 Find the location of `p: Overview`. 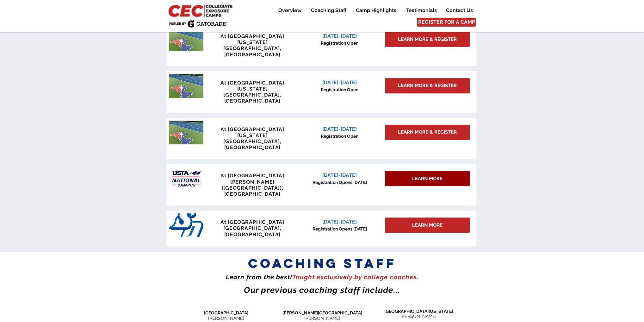

p: Overview is located at coordinates (290, 11).